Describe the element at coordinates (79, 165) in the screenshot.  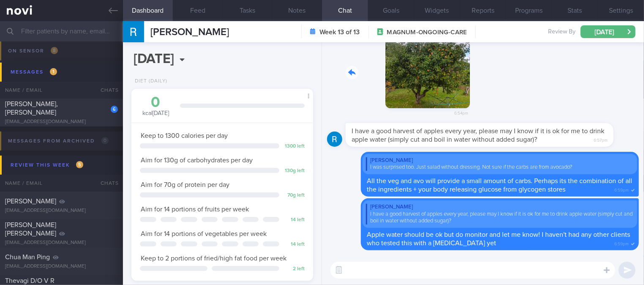
I see `span: 5` at that location.